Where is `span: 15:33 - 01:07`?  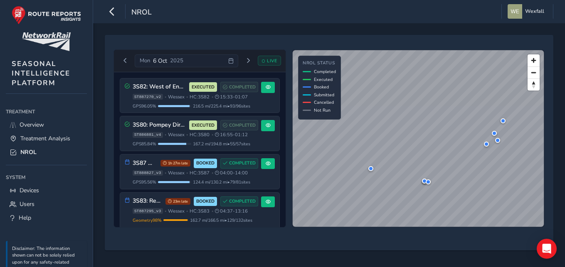
span: 15:33 - 01:07 is located at coordinates (231, 97).